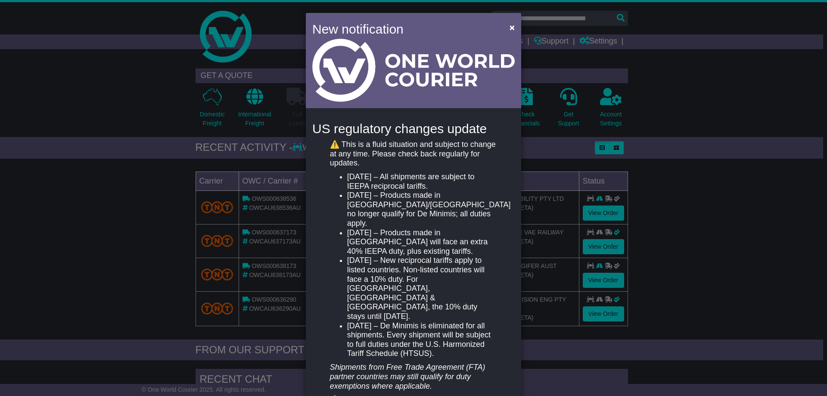  Describe the element at coordinates (414, 128) in the screenshot. I see `h4: US regulatory changes update` at that location.